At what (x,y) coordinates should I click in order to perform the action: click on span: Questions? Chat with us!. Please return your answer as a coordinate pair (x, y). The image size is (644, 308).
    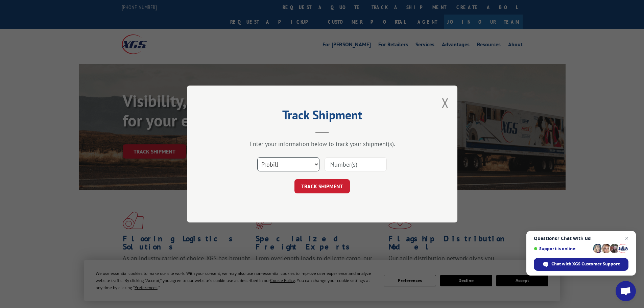
    Looking at the image, I should click on (581, 238).